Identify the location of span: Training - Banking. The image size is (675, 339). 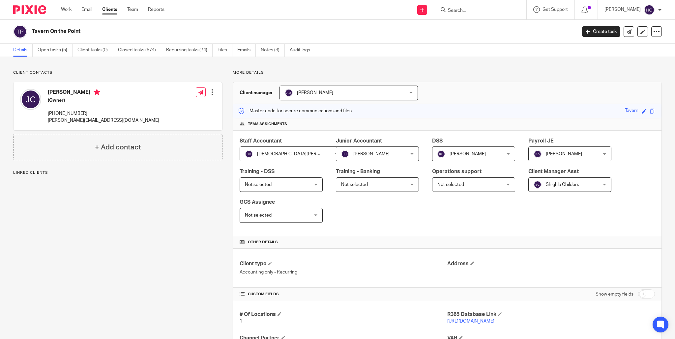
(358, 172).